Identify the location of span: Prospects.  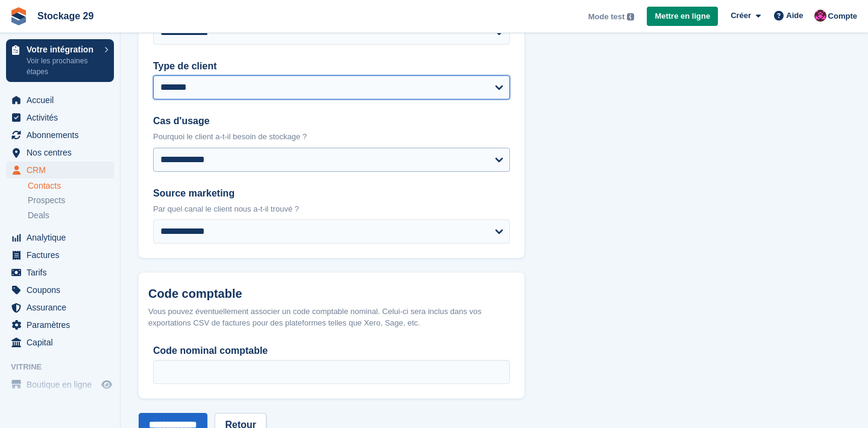
(46, 200).